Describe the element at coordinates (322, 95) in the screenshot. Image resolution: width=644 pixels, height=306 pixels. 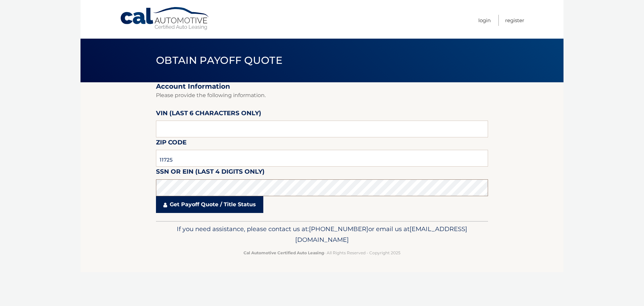
I see `p: Please provide the following information.` at that location.